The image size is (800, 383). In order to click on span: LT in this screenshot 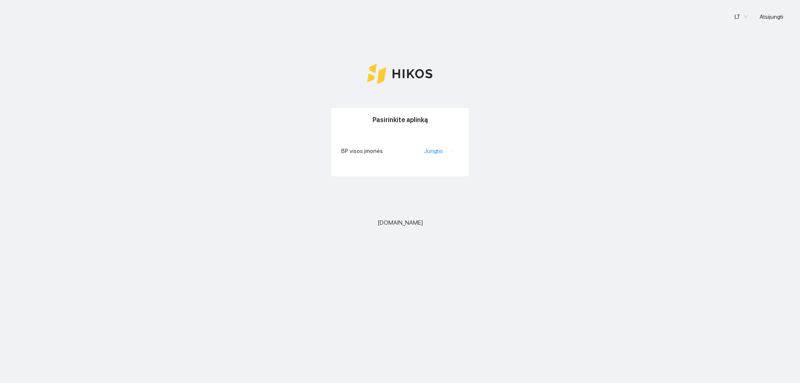, I will do `click(741, 17)`.